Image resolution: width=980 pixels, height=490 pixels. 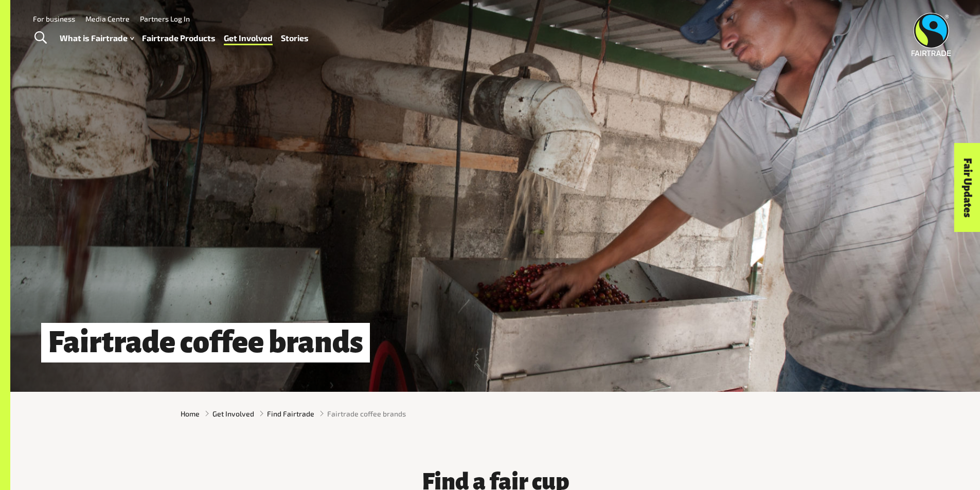 What do you see at coordinates (179, 38) in the screenshot?
I see `a: Fairtrade Products` at bounding box center [179, 38].